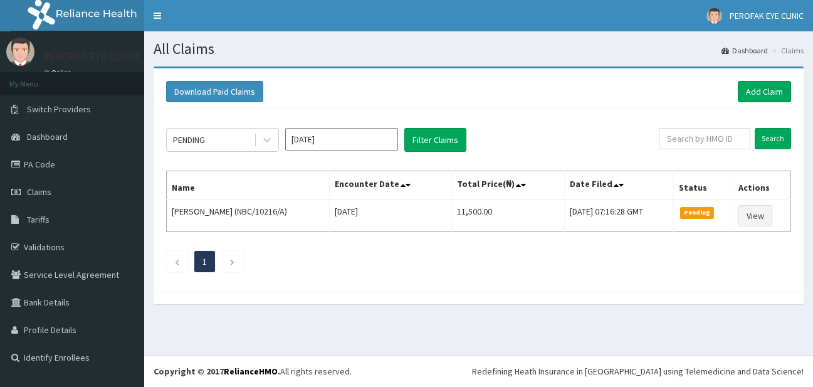  Describe the element at coordinates (177, 261) in the screenshot. I see `a: Previous page` at that location.